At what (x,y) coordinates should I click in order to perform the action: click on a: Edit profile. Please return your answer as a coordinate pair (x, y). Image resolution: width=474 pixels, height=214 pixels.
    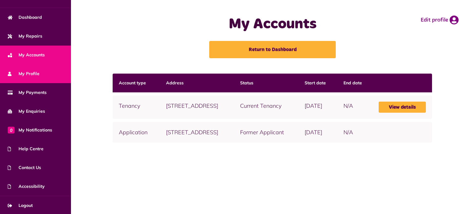
    Looking at the image, I should click on (439, 20).